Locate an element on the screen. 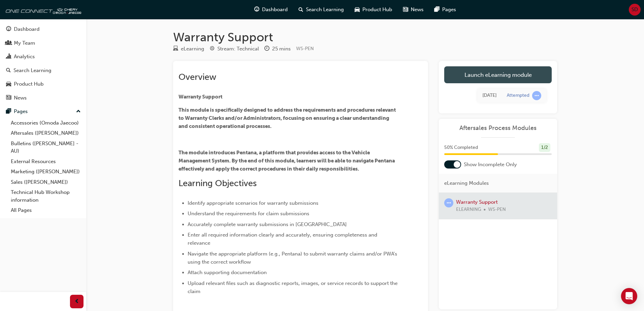  span: Overview is located at coordinates (197, 77).